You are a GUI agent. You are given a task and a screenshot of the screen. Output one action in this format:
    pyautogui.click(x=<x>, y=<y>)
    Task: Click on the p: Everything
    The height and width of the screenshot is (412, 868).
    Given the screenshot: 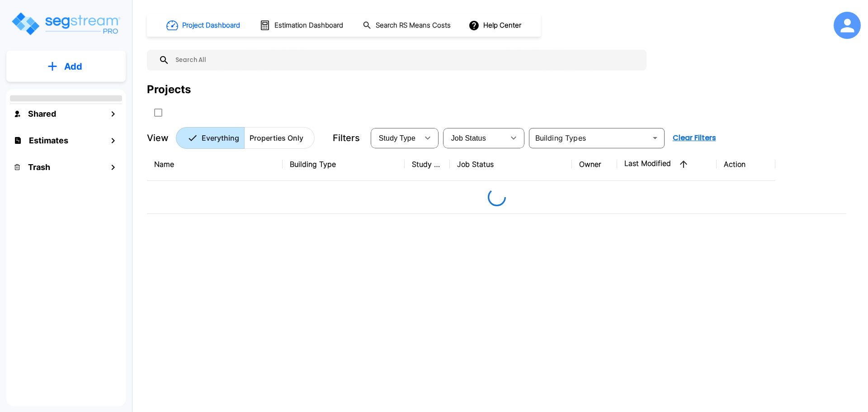 What is the action you would take?
    pyautogui.click(x=220, y=138)
    